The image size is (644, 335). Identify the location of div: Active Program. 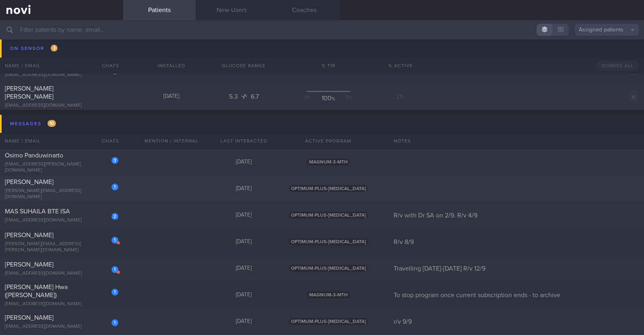
(328, 141).